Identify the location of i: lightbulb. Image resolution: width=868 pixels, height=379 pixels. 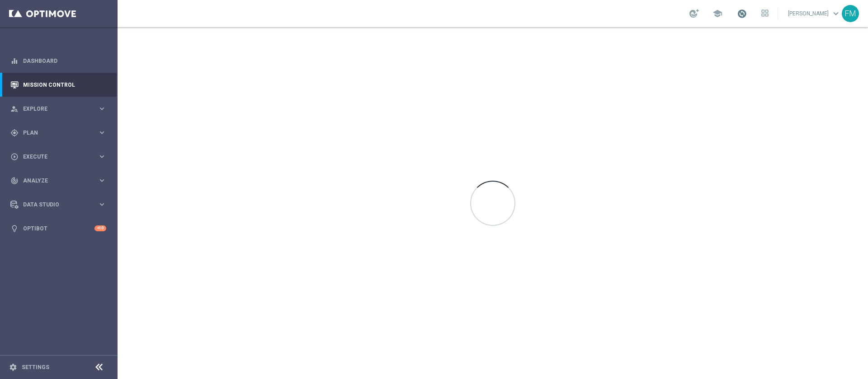
(14, 229).